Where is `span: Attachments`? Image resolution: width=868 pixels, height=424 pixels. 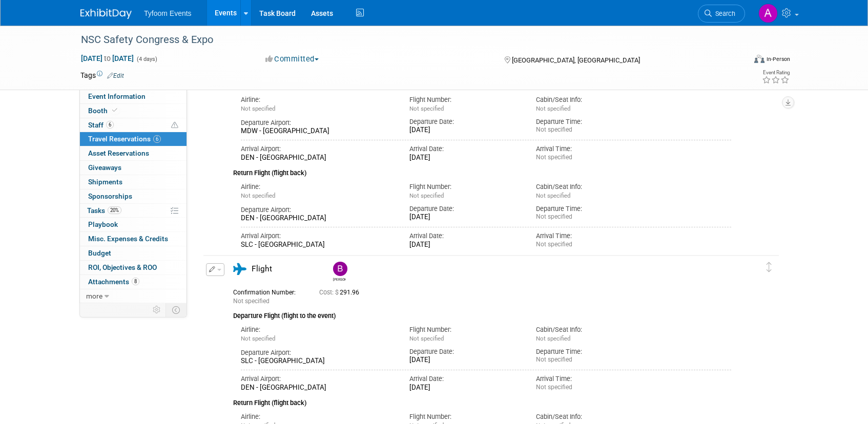
span: Attachments is located at coordinates (114, 282).